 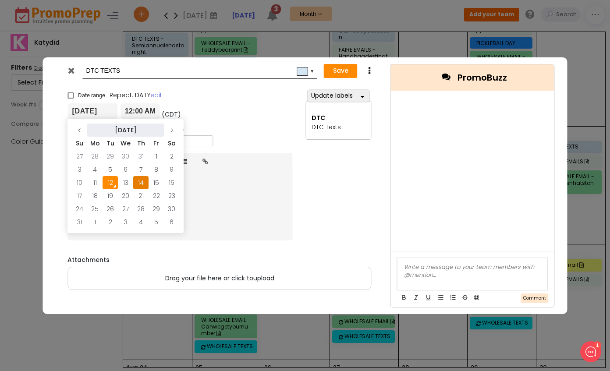 I want to click on span: Repeat: DAILY, so click(x=136, y=95).